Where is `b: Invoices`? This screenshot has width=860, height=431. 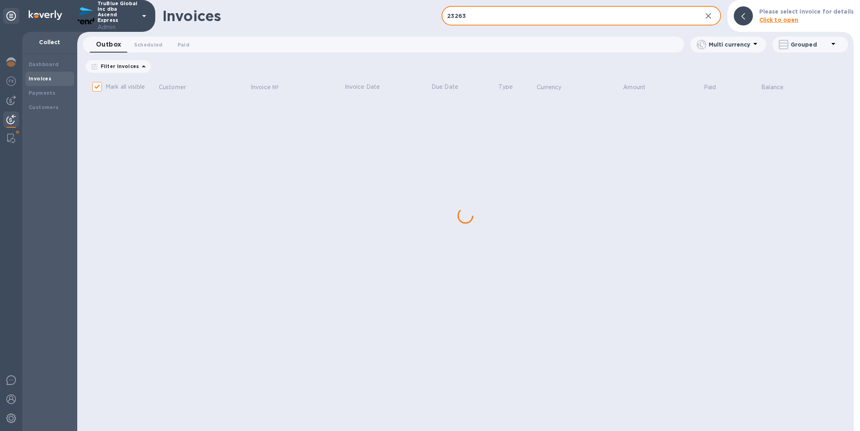
b: Invoices is located at coordinates (40, 78).